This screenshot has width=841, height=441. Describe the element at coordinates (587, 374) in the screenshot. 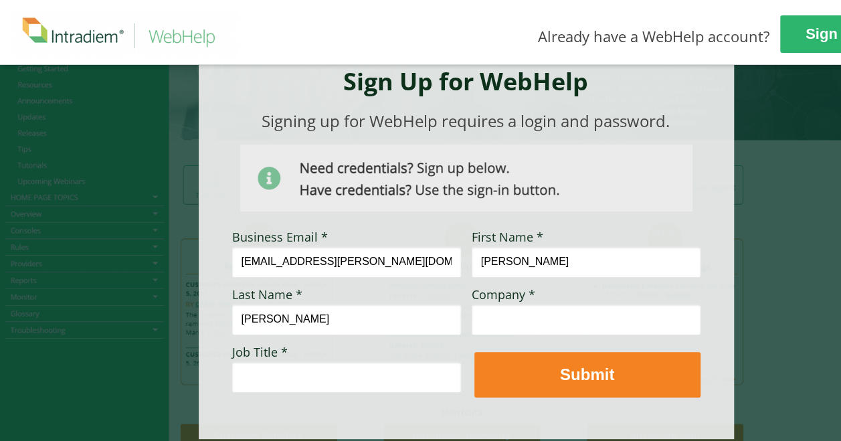

I see `strong: Submit` at that location.